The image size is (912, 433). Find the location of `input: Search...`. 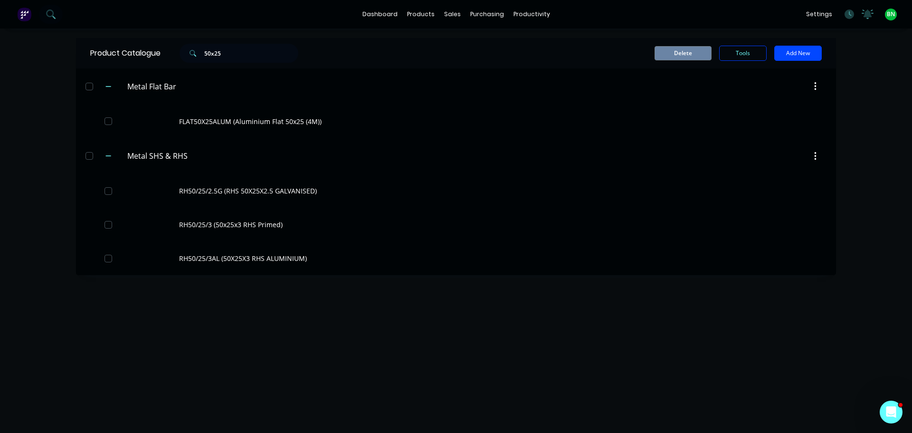

input: Search... is located at coordinates (251, 53).